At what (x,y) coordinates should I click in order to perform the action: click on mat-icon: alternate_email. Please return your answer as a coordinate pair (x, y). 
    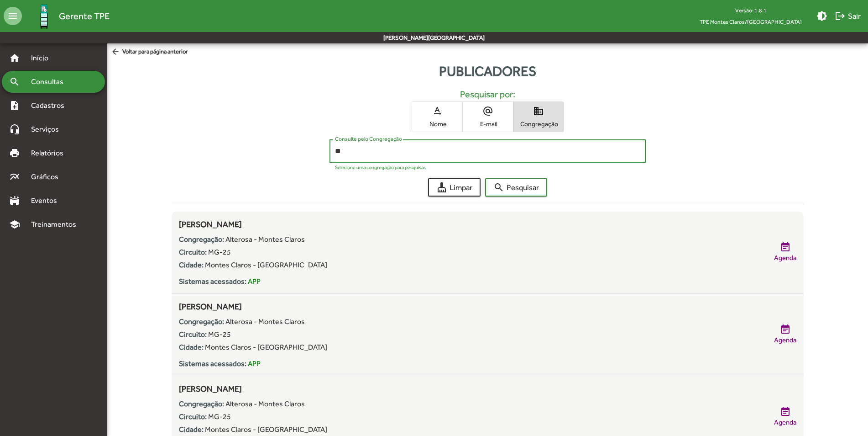
    Looking at the image, I should click on (488, 111).